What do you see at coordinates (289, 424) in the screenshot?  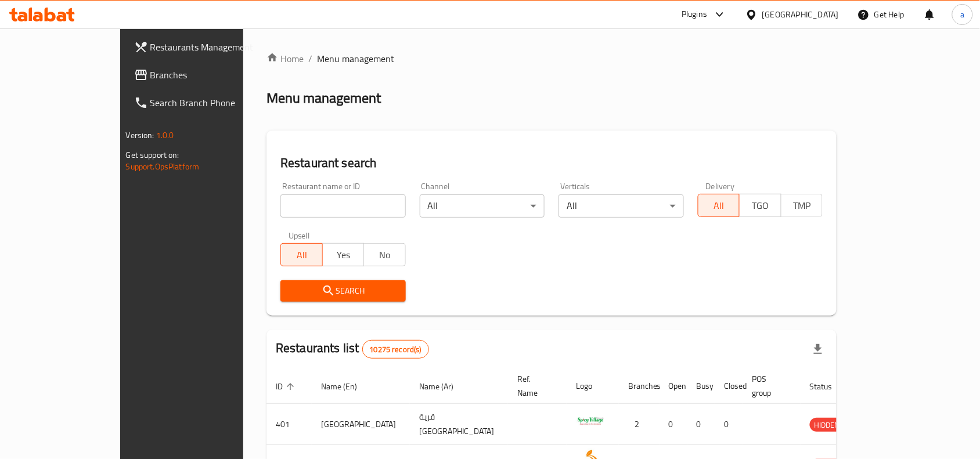 I see `td: 401` at bounding box center [289, 424].